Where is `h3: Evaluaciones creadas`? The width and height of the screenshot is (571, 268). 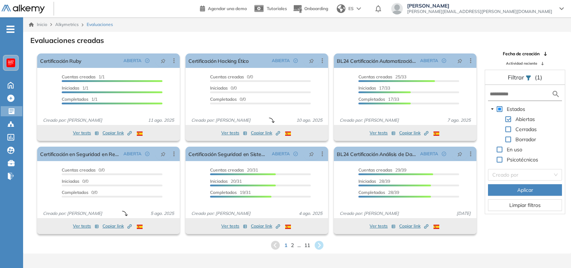 h3: Evaluaciones creadas is located at coordinates (67, 40).